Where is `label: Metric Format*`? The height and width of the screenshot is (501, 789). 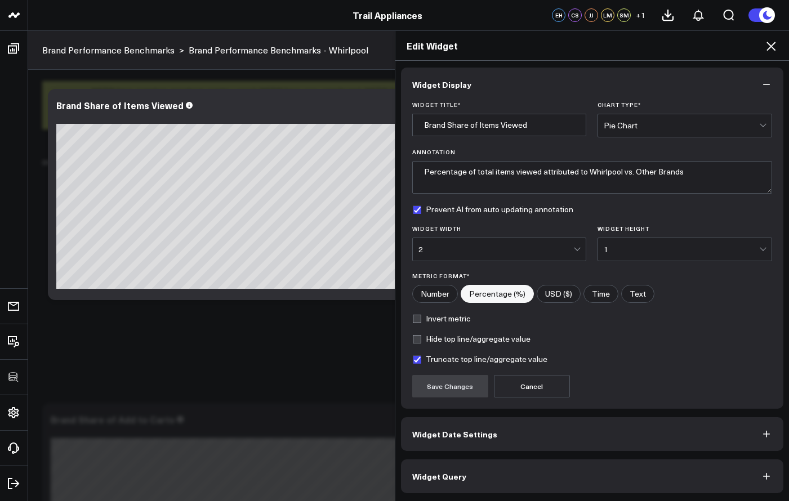
label: Metric Format* is located at coordinates (592, 276).